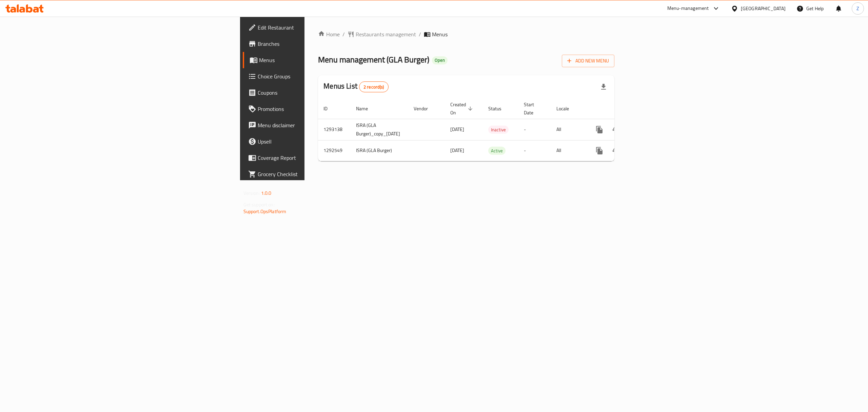 The width and height of the screenshot is (868, 412). I want to click on span: Grocery Checklist, so click(319, 174).